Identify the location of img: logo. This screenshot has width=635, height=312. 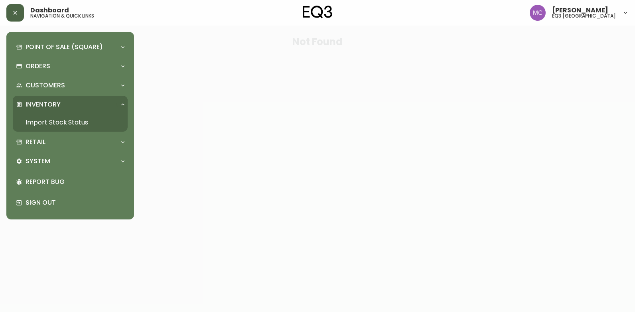
(318, 12).